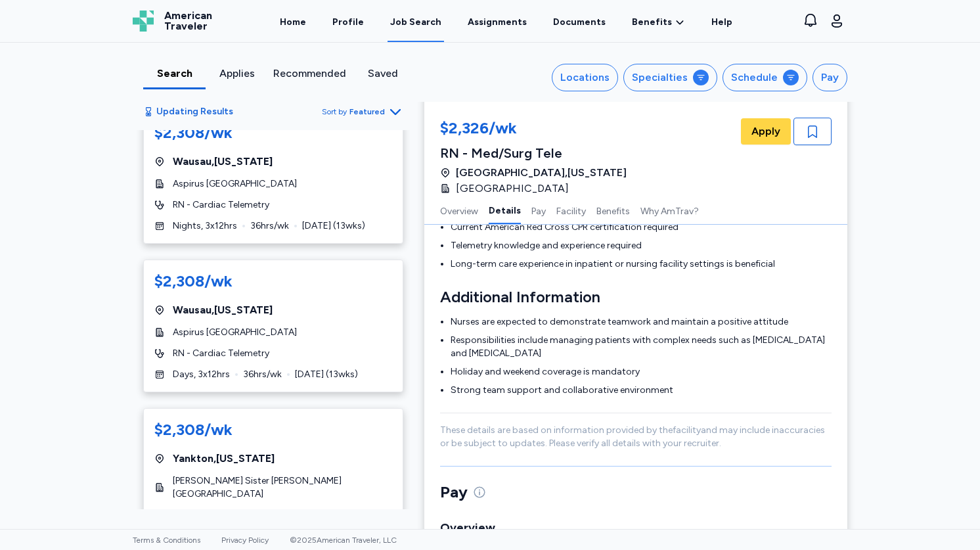 The width and height of the screenshot is (980, 550). What do you see at coordinates (382, 74) in the screenshot?
I see `div: Saved` at bounding box center [382, 74].